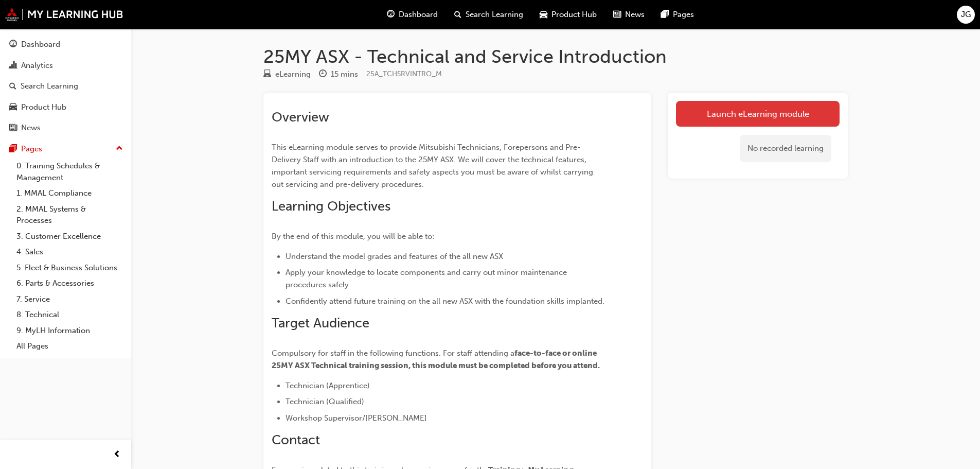  Describe the element at coordinates (629, 14) in the screenshot. I see `a: news-iconNews` at that location.